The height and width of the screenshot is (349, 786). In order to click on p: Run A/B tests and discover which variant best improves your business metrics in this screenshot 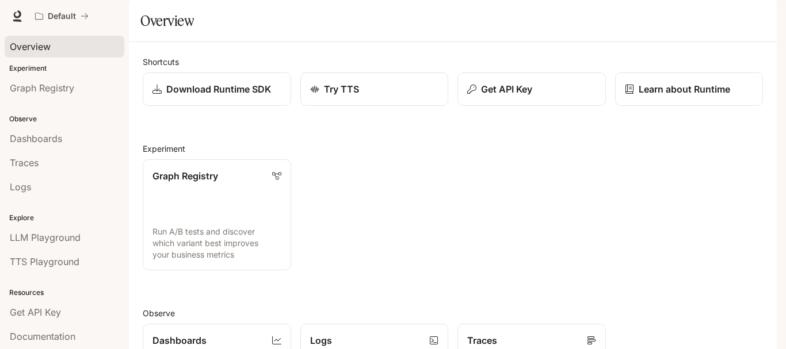, I will do `click(217, 243)`.